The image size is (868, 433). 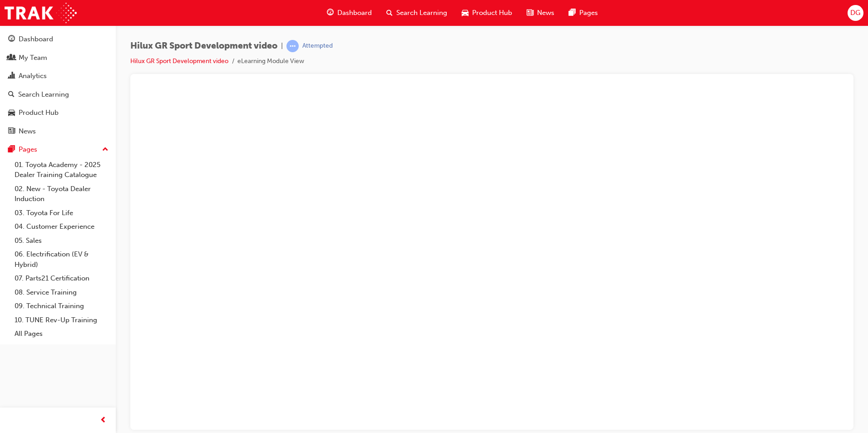 I want to click on div: My Team, so click(x=32, y=58).